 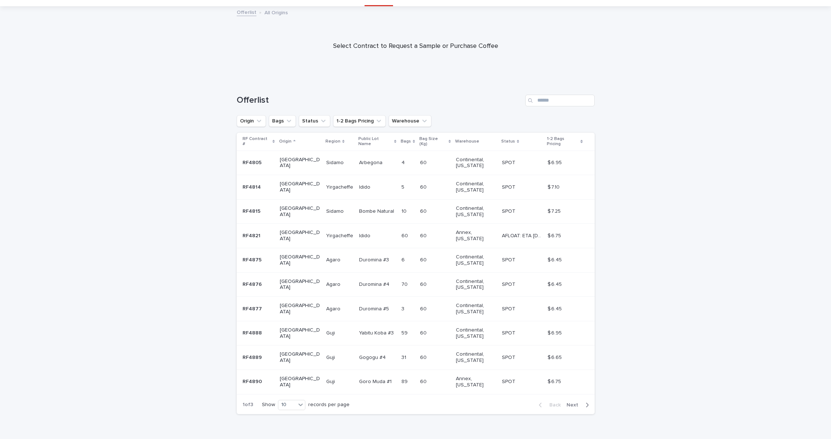 I want to click on p: Yabitu Koba #3, so click(x=377, y=332).